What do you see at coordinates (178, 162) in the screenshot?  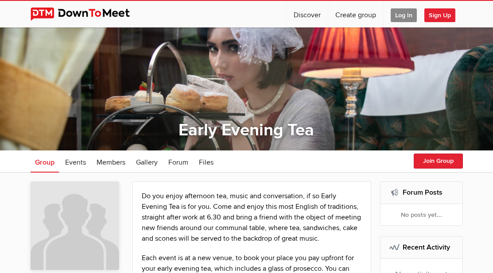 I see `span: Forum` at bounding box center [178, 162].